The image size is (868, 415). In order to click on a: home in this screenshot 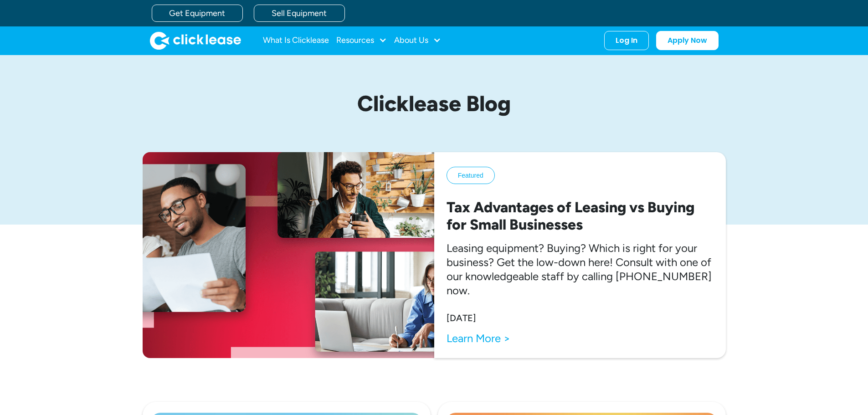, I will do `click(196, 41)`.